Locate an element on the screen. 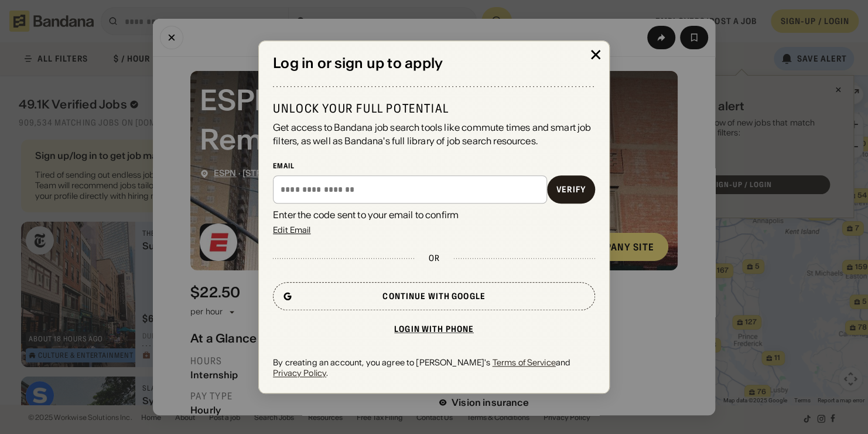 The height and width of the screenshot is (434, 868). div: Edit Email is located at coordinates (291, 230).